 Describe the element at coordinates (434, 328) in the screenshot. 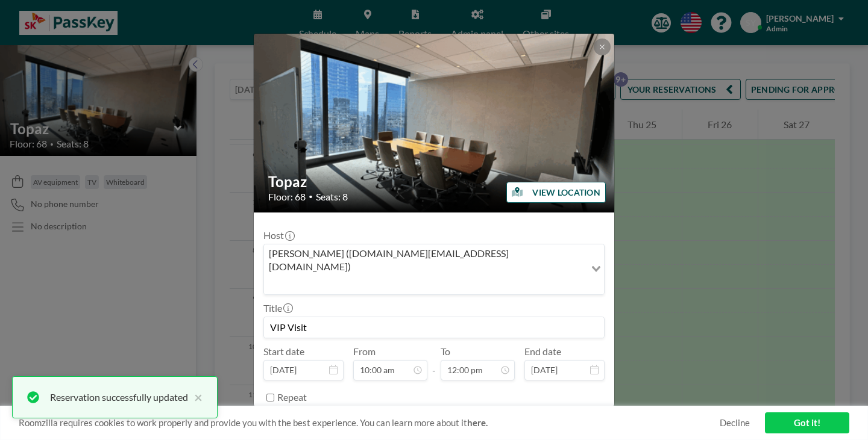

I see `input: (No title)` at that location.